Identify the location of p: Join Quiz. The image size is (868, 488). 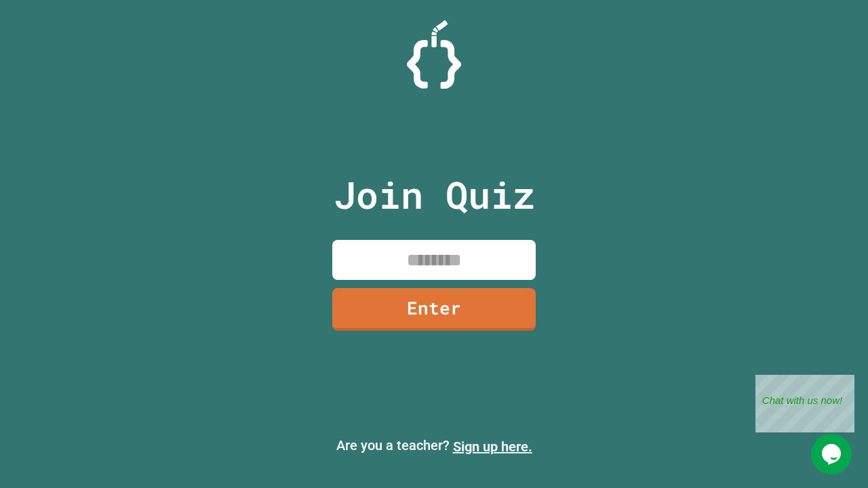
(434, 195).